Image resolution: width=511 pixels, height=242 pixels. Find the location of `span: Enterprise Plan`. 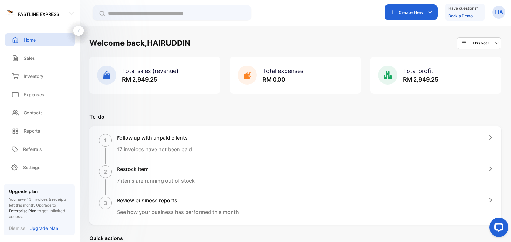

span: Enterprise Plan is located at coordinates (23, 211).